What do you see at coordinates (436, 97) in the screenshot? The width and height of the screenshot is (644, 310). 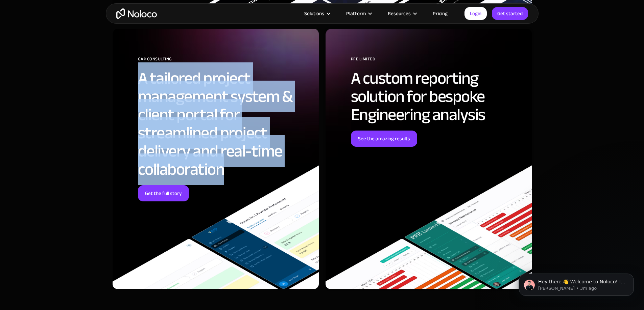 I see `h2: A custom reporting solution for bespoke Engineering analysis` at bounding box center [436, 97].